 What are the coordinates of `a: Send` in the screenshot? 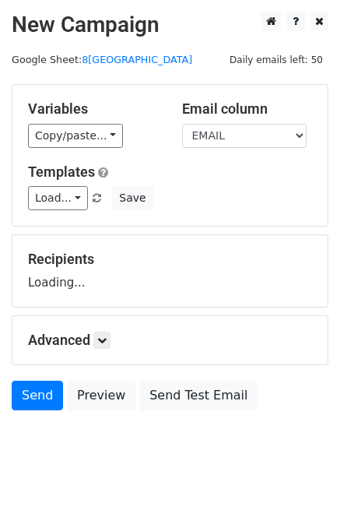 It's located at (37, 395).